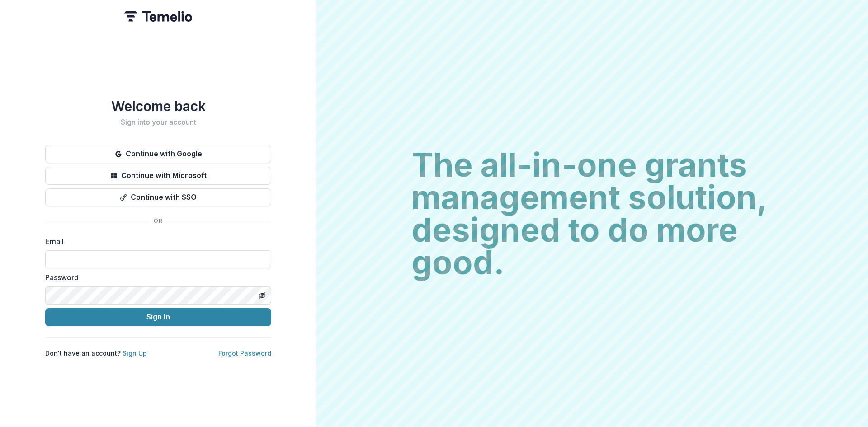 This screenshot has height=427, width=868. What do you see at coordinates (262, 295) in the screenshot?
I see `button: Toggle password visibility` at bounding box center [262, 295].